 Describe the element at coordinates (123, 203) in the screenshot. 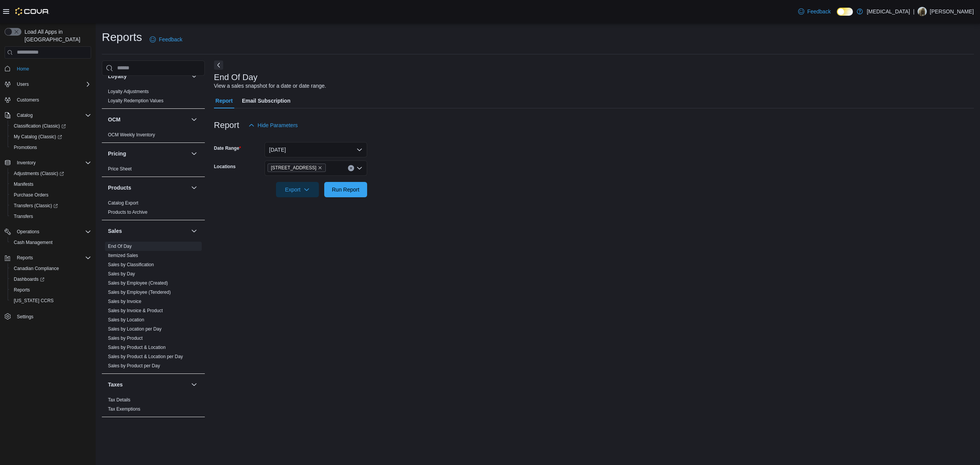

I see `a: Catalog Export` at that location.